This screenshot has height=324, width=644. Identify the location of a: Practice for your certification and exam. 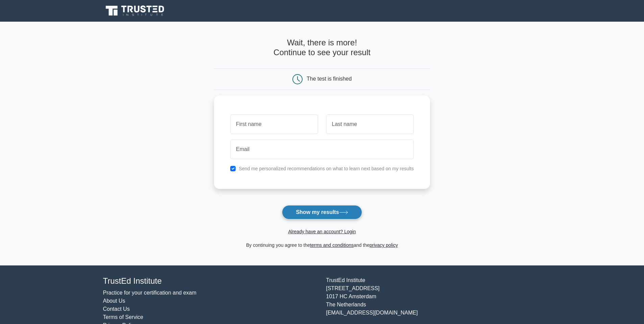
(150, 292).